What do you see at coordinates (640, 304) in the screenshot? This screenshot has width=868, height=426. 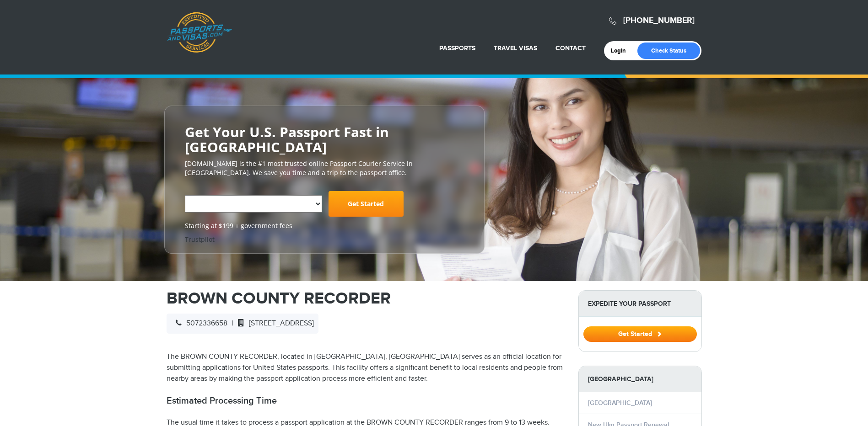 I see `strong: Expedite Your Passport` at bounding box center [640, 304].